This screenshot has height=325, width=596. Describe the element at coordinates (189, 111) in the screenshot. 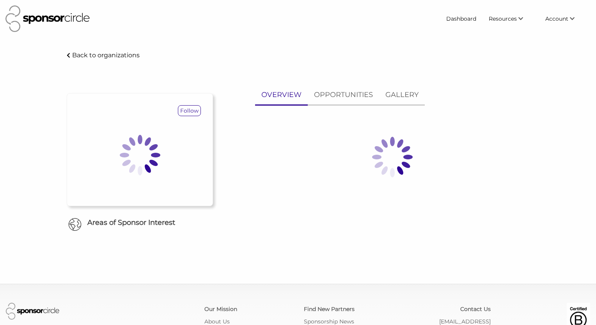

I see `p: Follow` at that location.